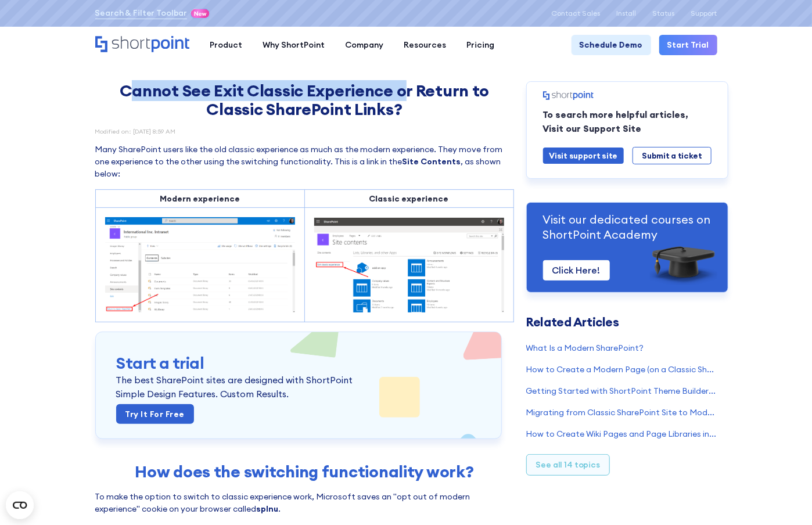 Image resolution: width=812 pixels, height=525 pixels. What do you see at coordinates (481, 45) in the screenshot?
I see `a: Pricing` at bounding box center [481, 45].